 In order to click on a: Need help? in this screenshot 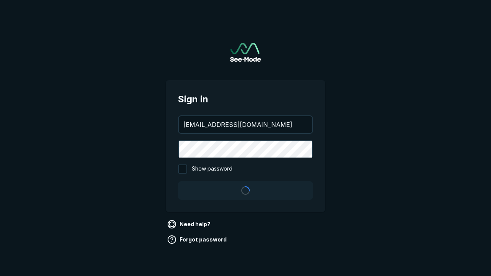, I will do `click(190, 225)`.